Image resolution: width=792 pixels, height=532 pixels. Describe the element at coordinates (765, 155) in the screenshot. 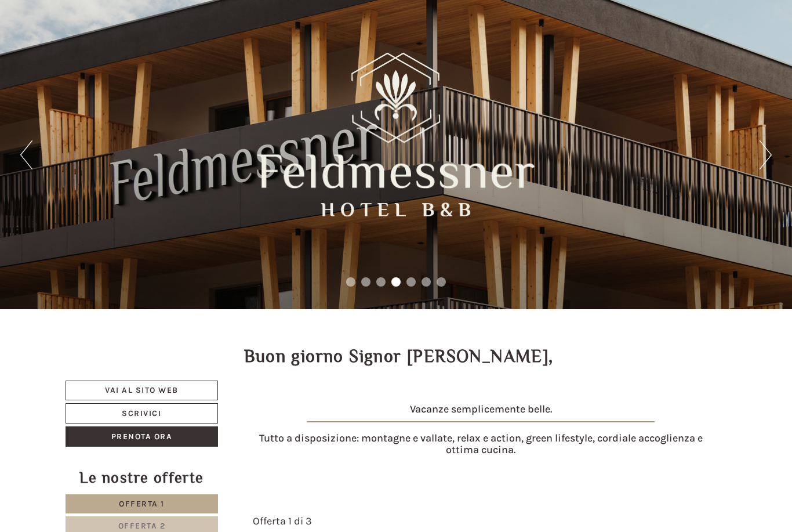

I see `button: Next` at that location.